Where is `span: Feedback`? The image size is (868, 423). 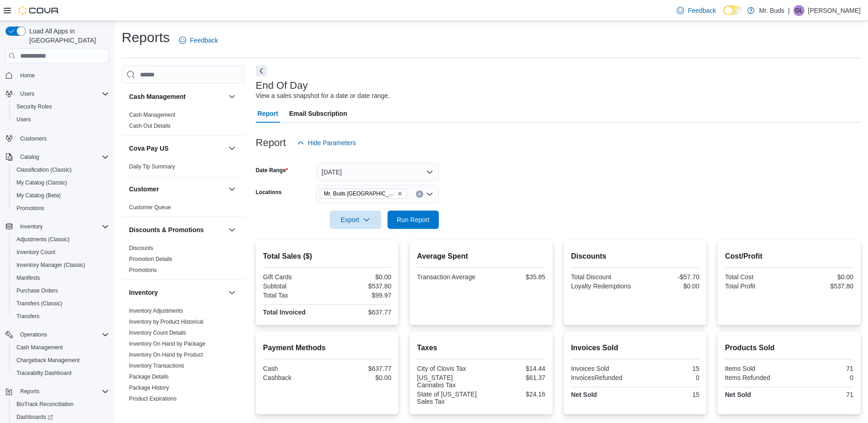 span: Feedback is located at coordinates (702, 10).